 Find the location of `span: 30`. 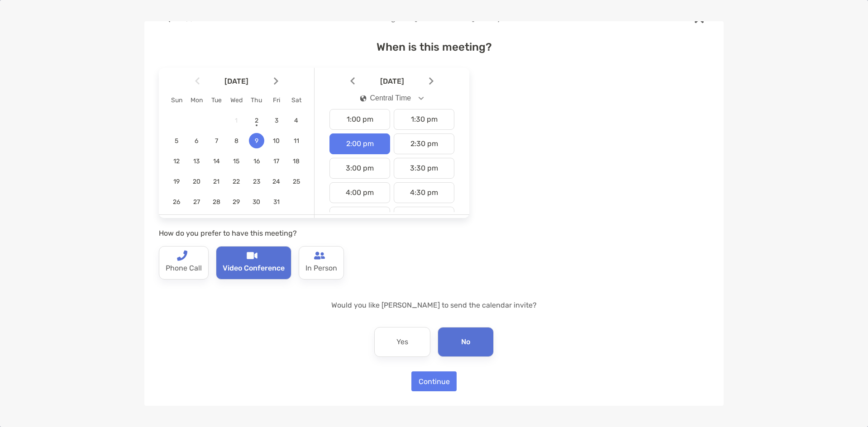

span: 30 is located at coordinates (257, 202).